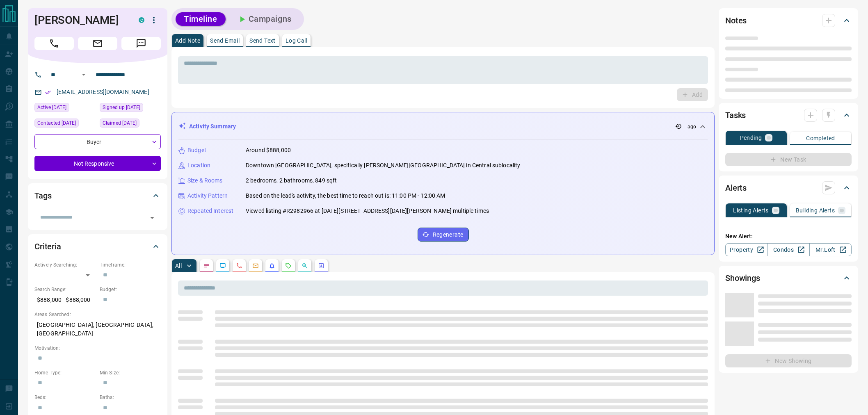 The width and height of the screenshot is (868, 415). I want to click on h2: Criteria, so click(48, 246).